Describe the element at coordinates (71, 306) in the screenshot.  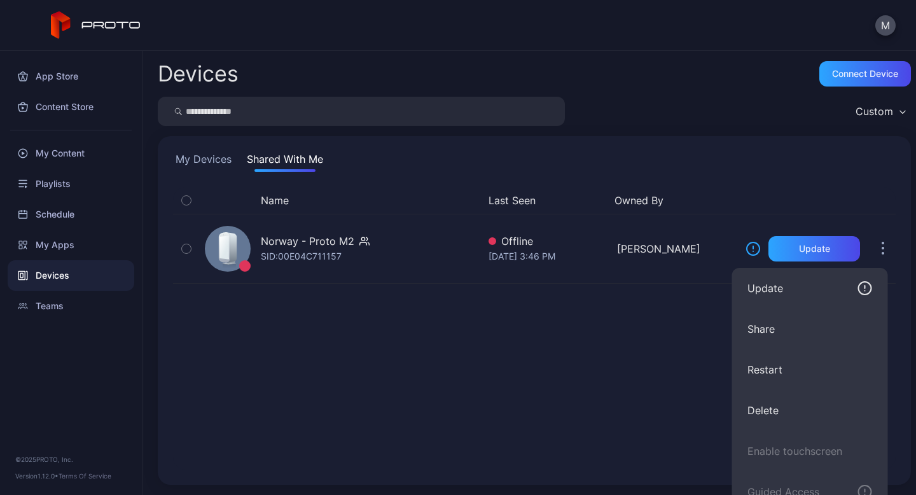
I see `div: Teams` at that location.